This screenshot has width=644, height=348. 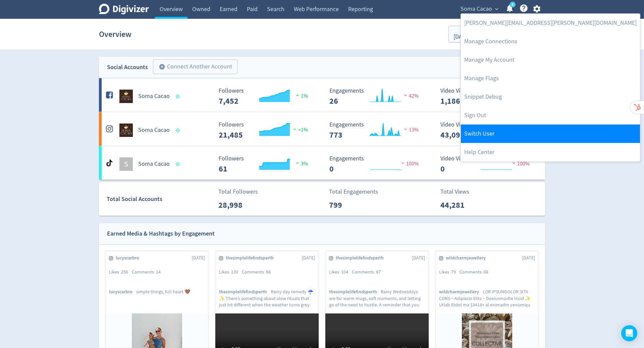 I want to click on a: Log out, so click(x=551, y=115).